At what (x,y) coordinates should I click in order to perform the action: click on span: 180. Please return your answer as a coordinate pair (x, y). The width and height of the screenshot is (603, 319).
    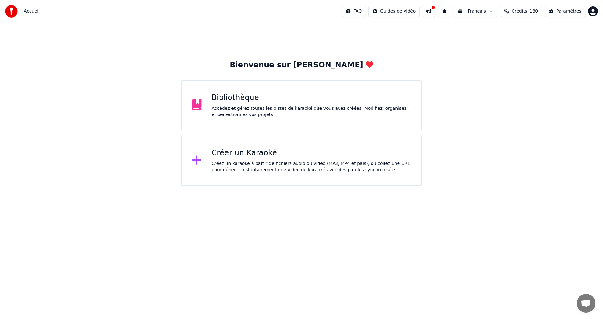
    Looking at the image, I should click on (533, 11).